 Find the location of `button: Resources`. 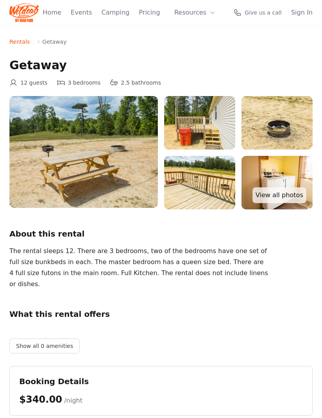

button: Resources is located at coordinates (195, 13).